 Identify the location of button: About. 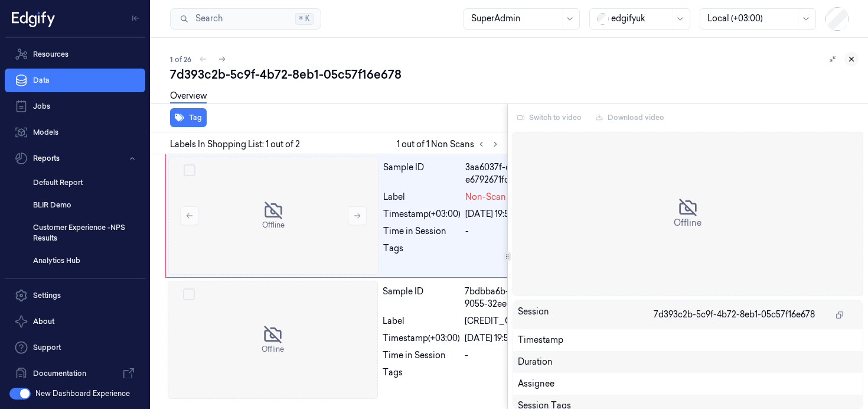
(75, 321).